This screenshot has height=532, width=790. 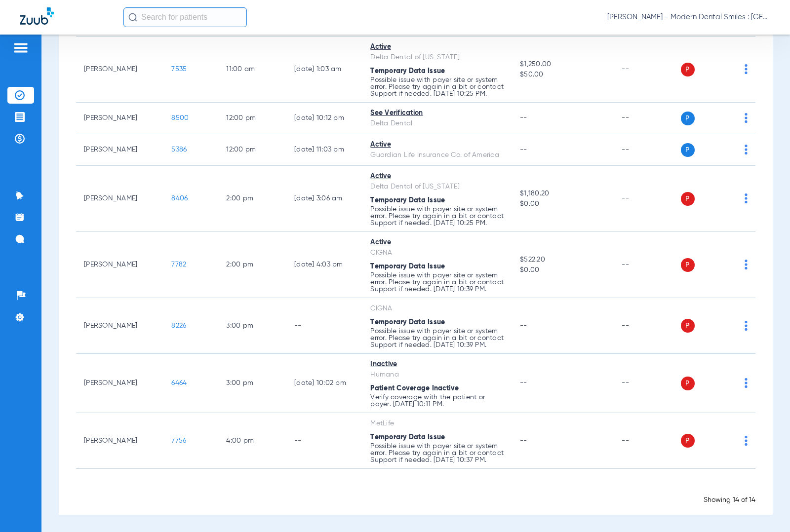 I want to click on span: 6464, so click(x=179, y=383).